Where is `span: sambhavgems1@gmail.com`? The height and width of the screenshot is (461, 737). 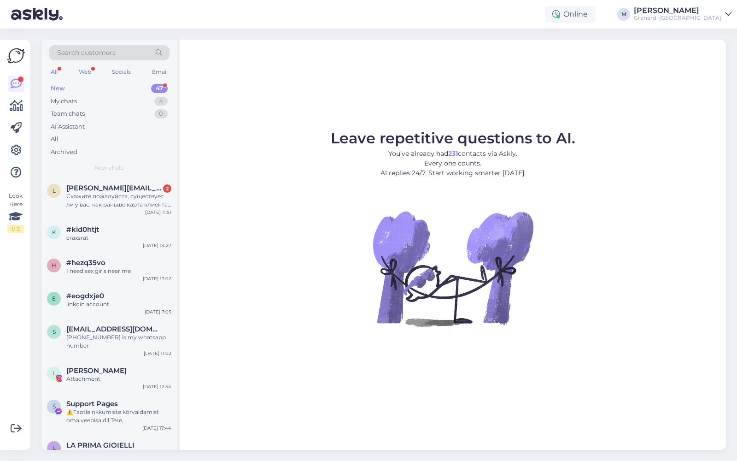
span: sambhavgems1@gmail.com is located at coordinates (114, 329).